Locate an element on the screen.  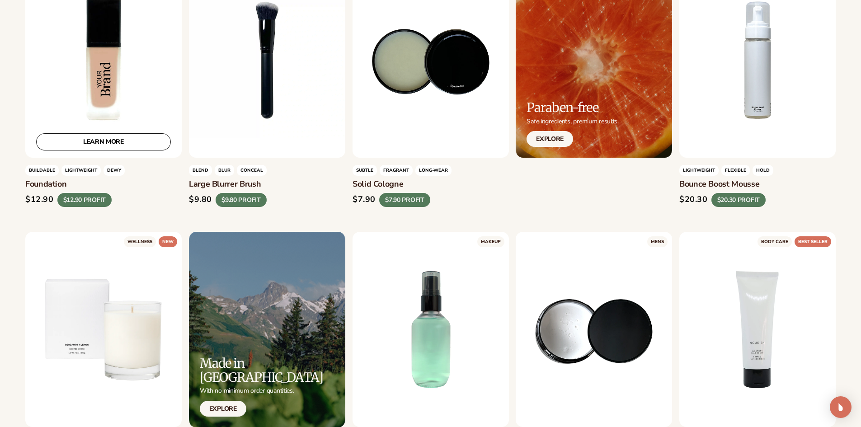
div: $20.30 PROFIT is located at coordinates (739, 199).